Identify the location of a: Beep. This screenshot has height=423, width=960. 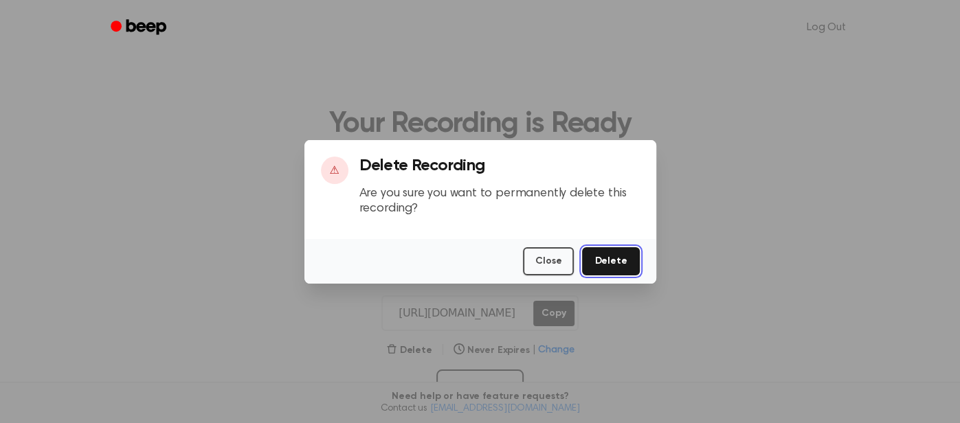
(140, 27).